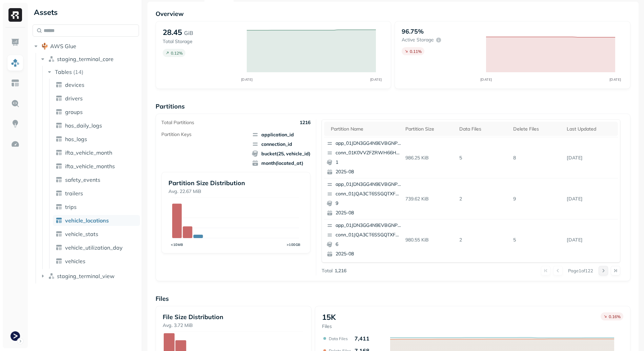  What do you see at coordinates (63, 72) in the screenshot?
I see `span: Tables` at bounding box center [63, 72].